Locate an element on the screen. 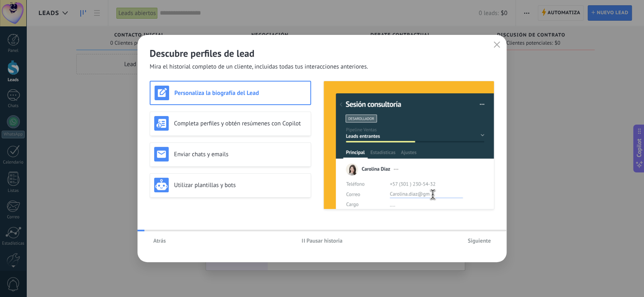 Image resolution: width=644 pixels, height=297 pixels. button: Pausar historia is located at coordinates (322, 241).